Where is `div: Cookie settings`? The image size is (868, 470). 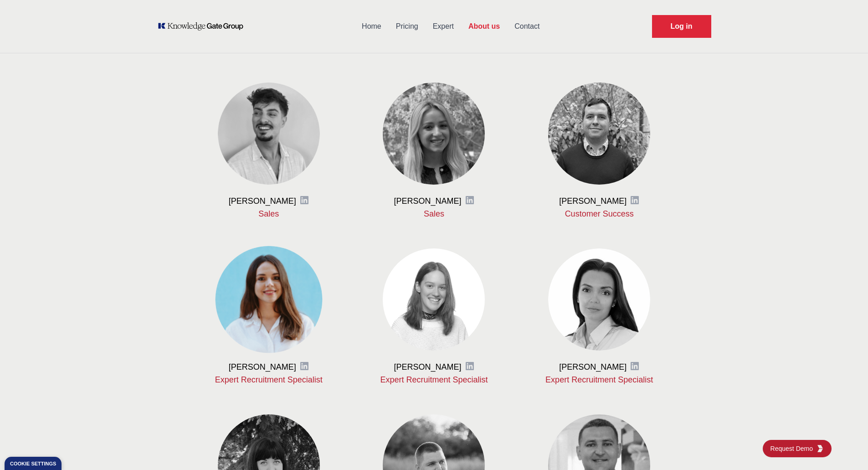
div: Cookie settings is located at coordinates (32, 463).